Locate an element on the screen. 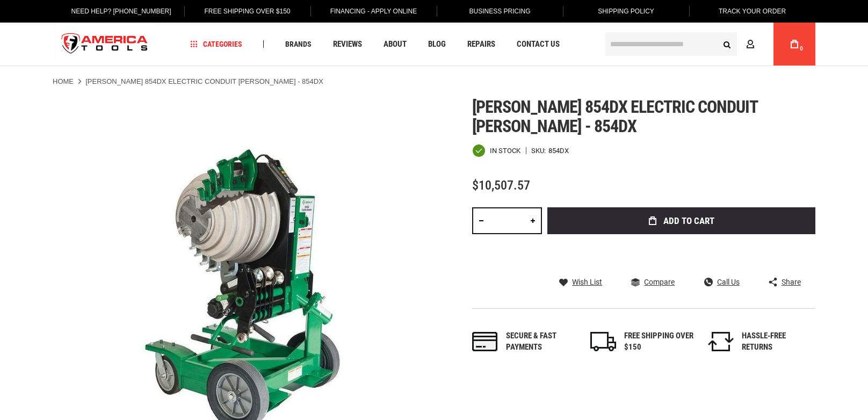 This screenshot has height=420, width=868. span: Shipping Policy is located at coordinates (626, 11).